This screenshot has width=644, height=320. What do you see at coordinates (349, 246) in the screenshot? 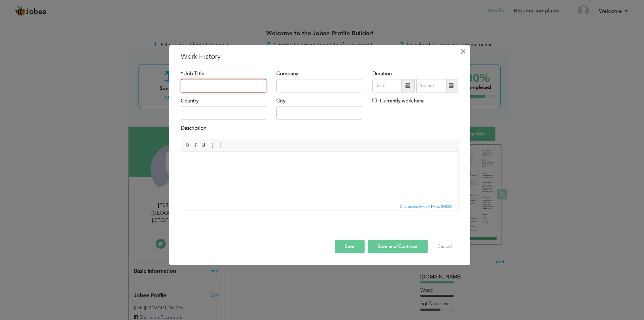
I see `button: Save` at bounding box center [349, 246].